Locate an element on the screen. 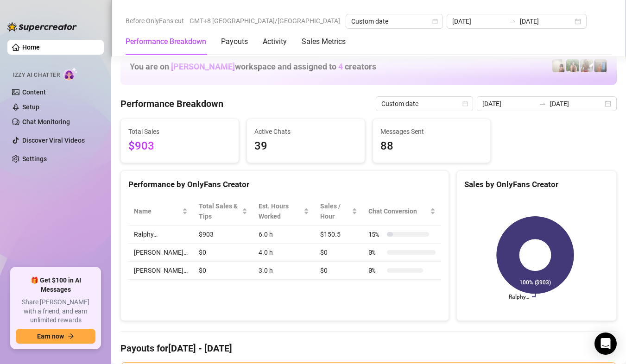 The width and height of the screenshot is (626, 364). span: 39 is located at coordinates (306, 146).